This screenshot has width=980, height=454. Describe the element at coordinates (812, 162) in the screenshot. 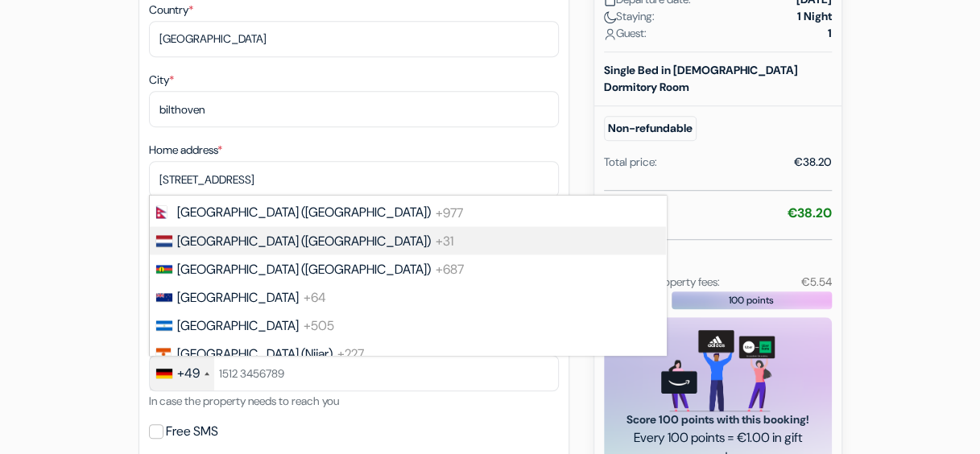

I see `div: €38.20` at that location.